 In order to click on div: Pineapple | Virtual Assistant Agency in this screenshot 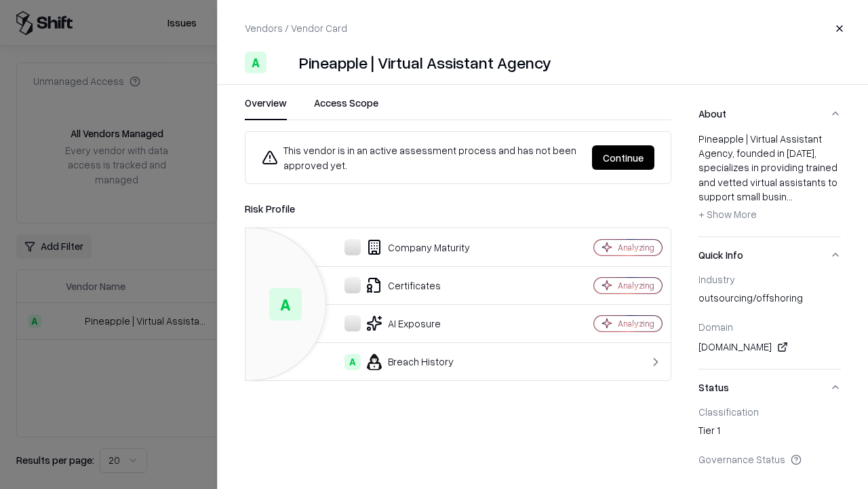, I will do `click(425, 63)`.